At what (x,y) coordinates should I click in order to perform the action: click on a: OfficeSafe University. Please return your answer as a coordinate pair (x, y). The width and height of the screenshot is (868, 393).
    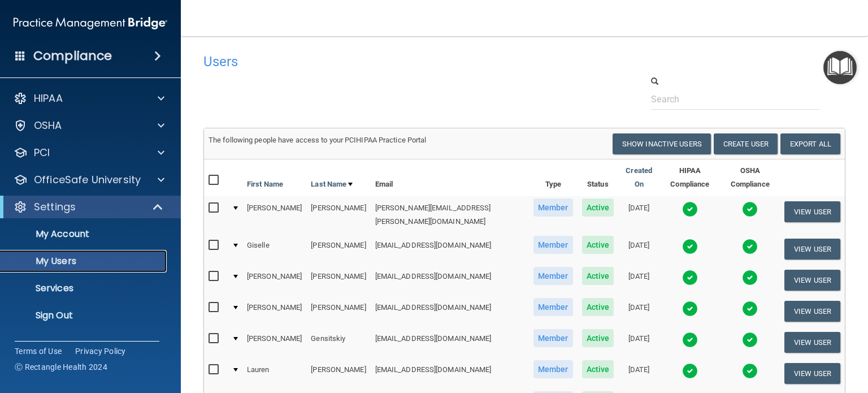
    Looking at the image, I should click on (89, 180).